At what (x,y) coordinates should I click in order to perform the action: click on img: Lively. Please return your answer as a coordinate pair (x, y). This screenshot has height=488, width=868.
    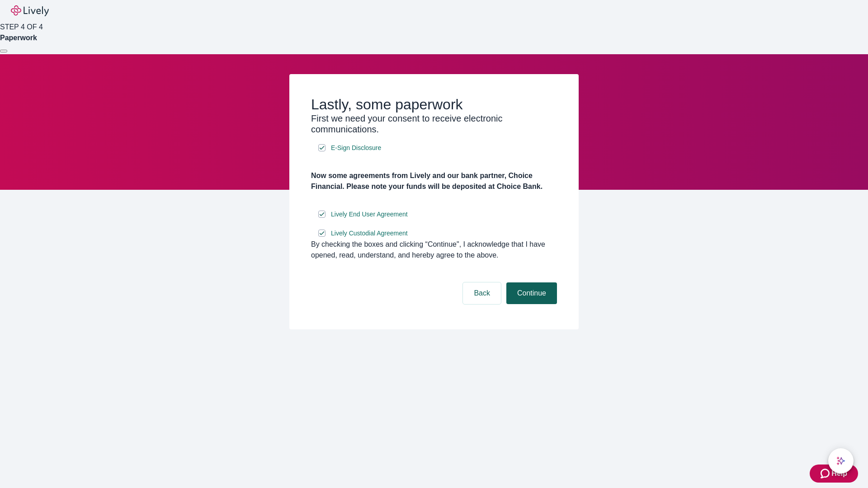
    Looking at the image, I should click on (30, 11).